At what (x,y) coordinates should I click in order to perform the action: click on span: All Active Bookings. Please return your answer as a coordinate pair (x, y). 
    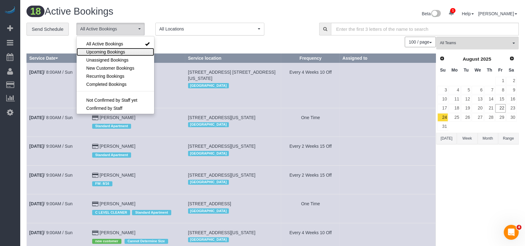
    Looking at the image, I should click on (105, 44).